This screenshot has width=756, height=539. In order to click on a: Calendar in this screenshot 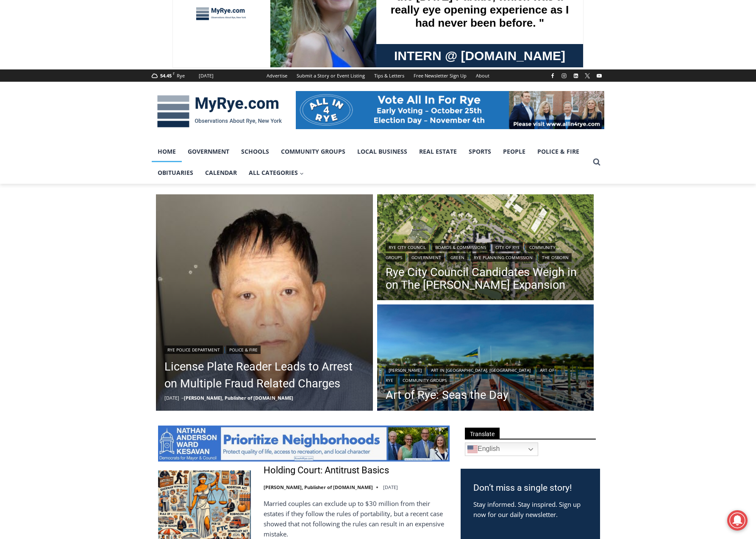, I will do `click(221, 173)`.